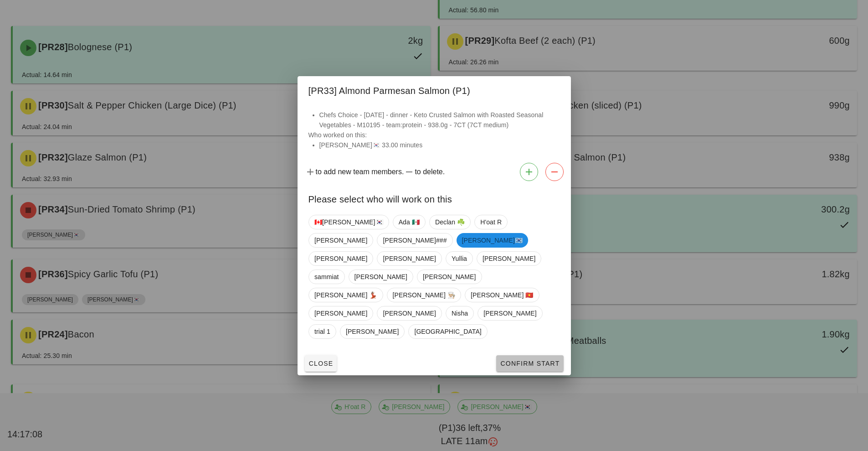 The image size is (868, 451). What do you see at coordinates (530, 364) in the screenshot?
I see `button: Confirm Start` at bounding box center [530, 364].